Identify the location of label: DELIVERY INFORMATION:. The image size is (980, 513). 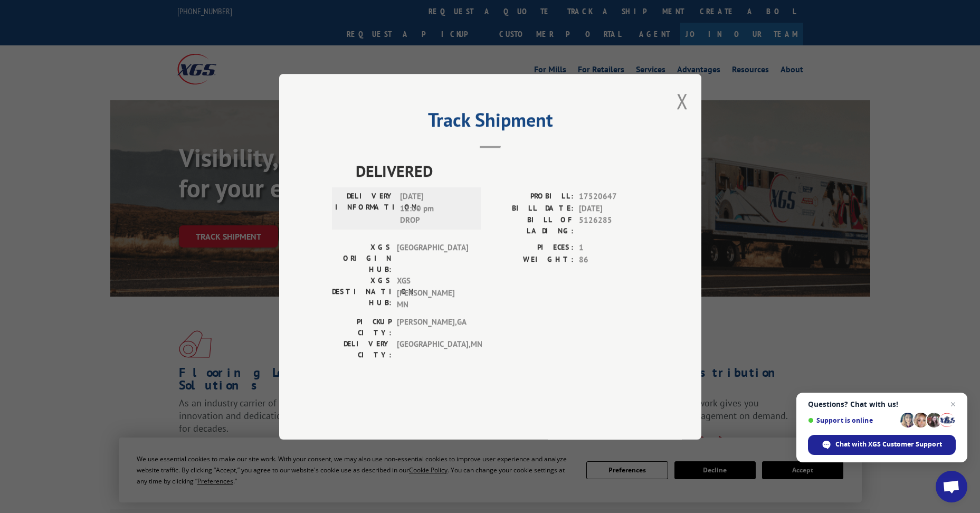
(365, 209).